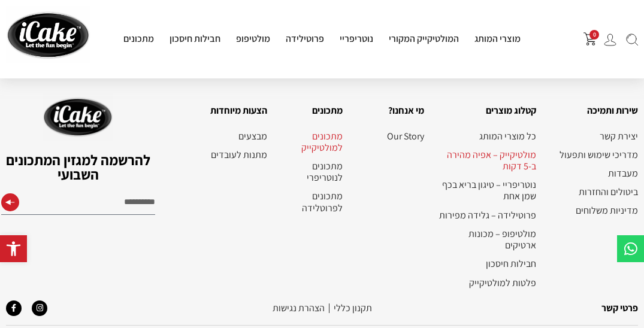  What do you see at coordinates (497, 38) in the screenshot?
I see `a: מוצרי המותג` at bounding box center [497, 38].